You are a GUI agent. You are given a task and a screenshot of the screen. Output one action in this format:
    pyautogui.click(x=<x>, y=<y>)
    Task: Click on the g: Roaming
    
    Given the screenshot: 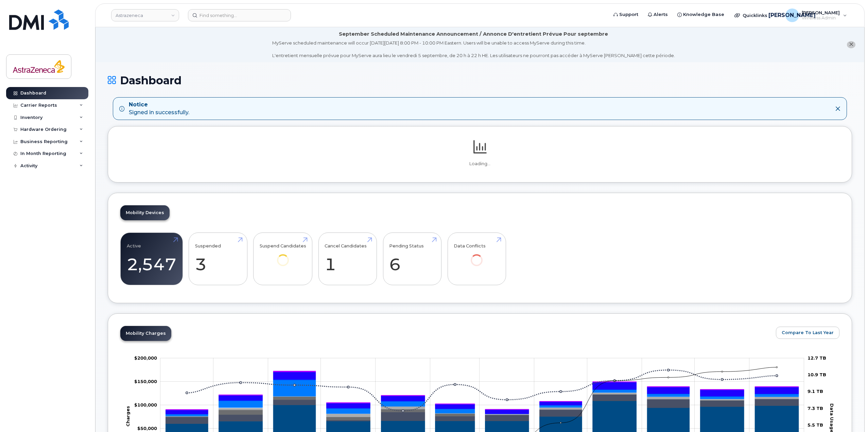 What is the action you would take?
    pyautogui.click(x=483, y=409)
    